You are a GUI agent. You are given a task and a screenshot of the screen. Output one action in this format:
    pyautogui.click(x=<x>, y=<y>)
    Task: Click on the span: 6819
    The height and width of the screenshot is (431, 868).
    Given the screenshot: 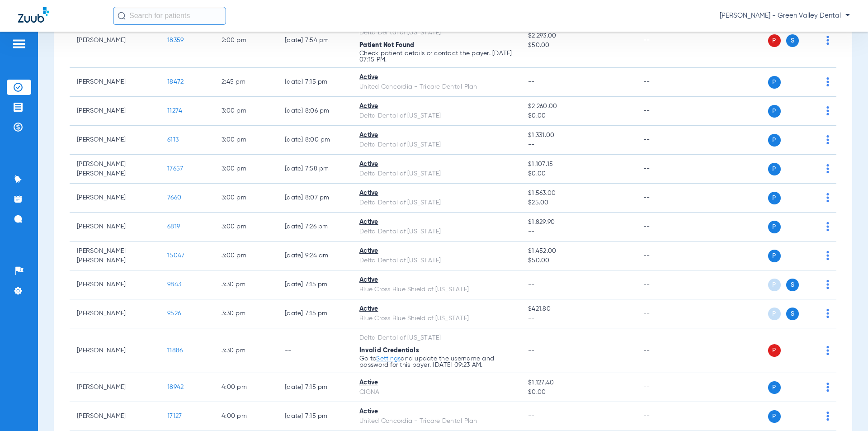 What is the action you would take?
    pyautogui.click(x=173, y=226)
    